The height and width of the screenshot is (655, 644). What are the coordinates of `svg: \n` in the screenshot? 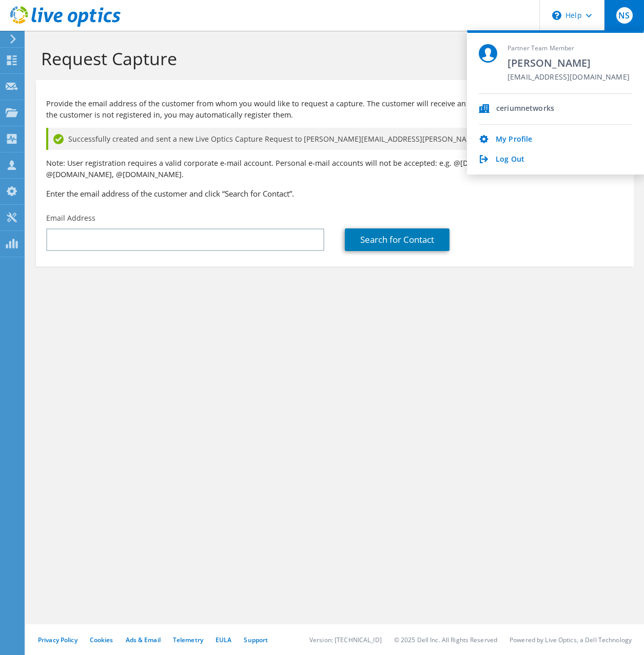 It's located at (556, 15).